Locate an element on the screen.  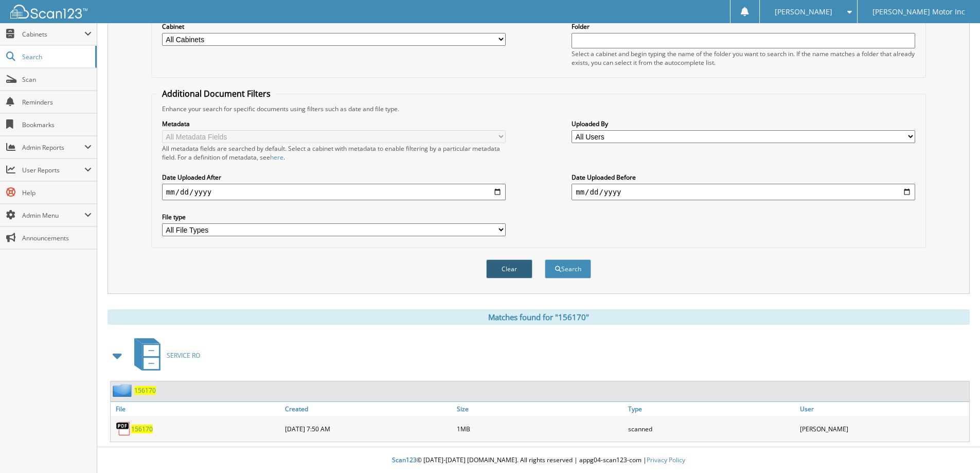
a: User is located at coordinates (883, 408).